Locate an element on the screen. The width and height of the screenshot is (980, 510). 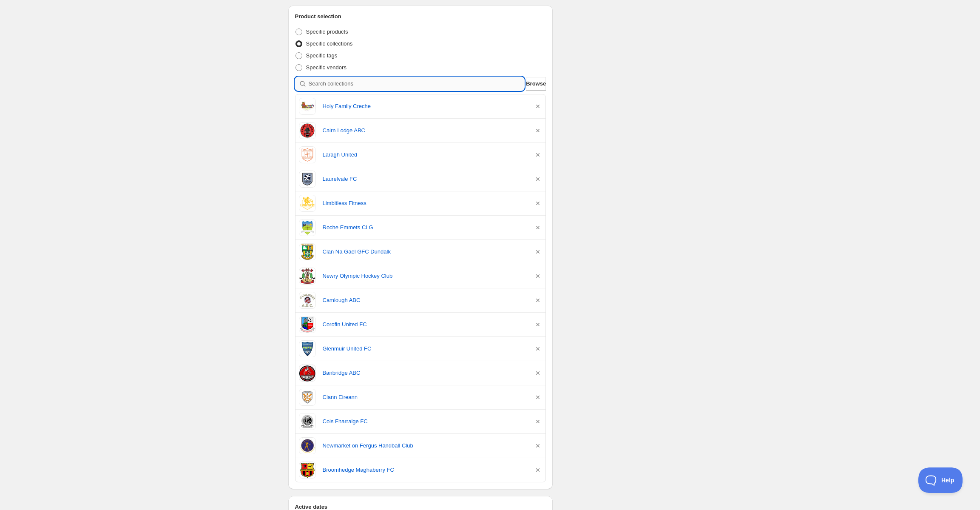
h2: Product selection is located at coordinates (421, 16).